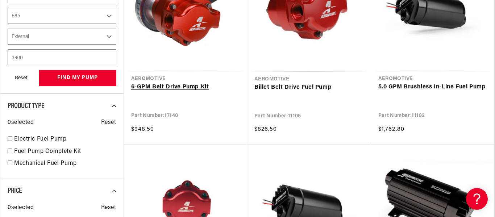 The image size is (495, 217). I want to click on button: find my pump, so click(78, 78).